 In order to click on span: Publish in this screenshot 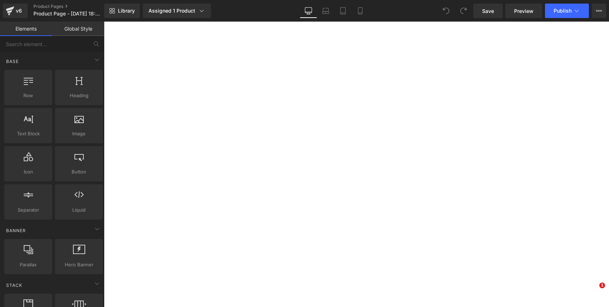, I will do `click(563, 11)`.